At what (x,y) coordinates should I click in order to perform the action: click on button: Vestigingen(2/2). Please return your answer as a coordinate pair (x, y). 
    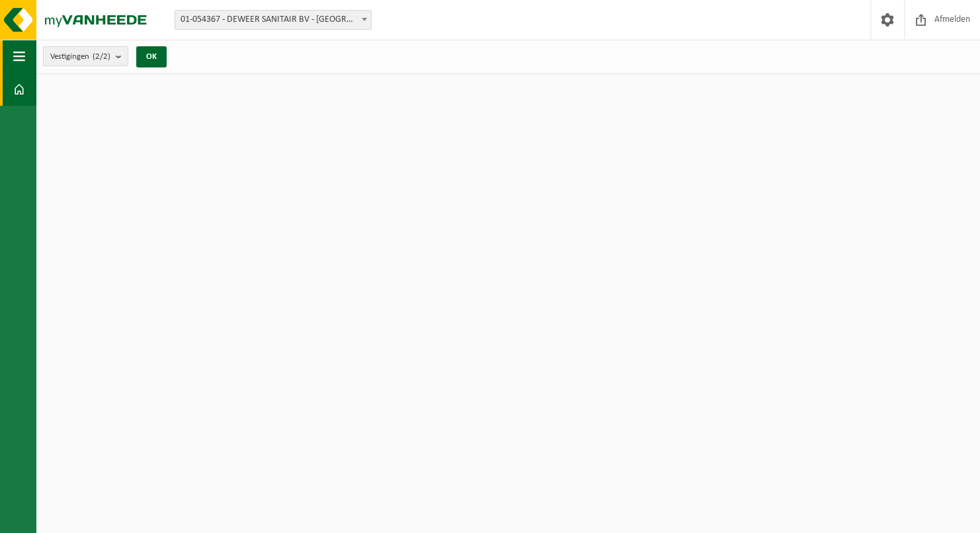
    Looking at the image, I should click on (85, 56).